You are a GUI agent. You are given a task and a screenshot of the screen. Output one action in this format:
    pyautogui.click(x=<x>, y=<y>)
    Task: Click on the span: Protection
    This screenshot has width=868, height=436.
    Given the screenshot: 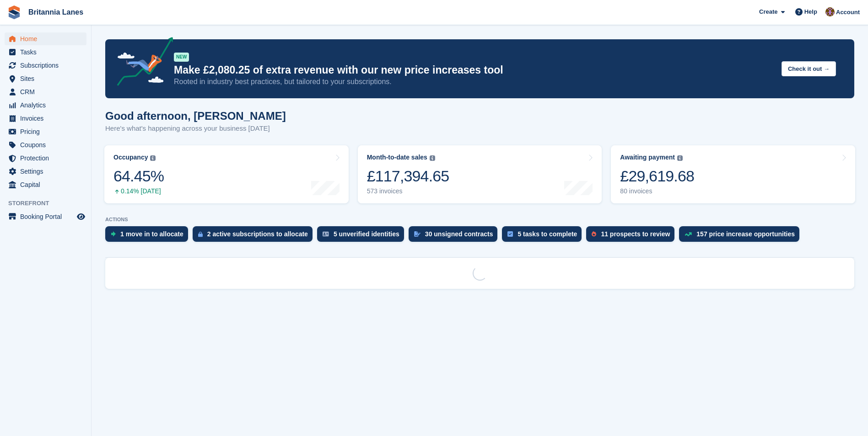 What is the action you would take?
    pyautogui.click(x=47, y=158)
    